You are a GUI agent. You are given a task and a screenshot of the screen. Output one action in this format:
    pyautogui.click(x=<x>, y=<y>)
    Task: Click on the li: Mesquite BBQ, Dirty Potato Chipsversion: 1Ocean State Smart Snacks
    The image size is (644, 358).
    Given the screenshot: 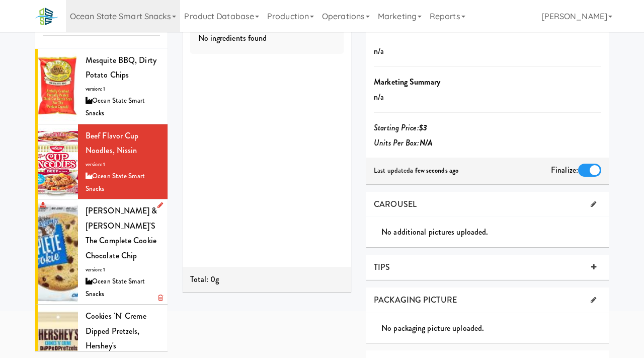 What is the action you would take?
    pyautogui.click(x=101, y=86)
    